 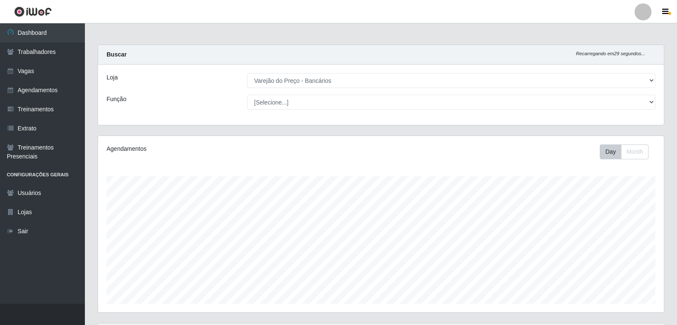 What do you see at coordinates (112, 77) in the screenshot?
I see `label: Loja` at bounding box center [112, 77].